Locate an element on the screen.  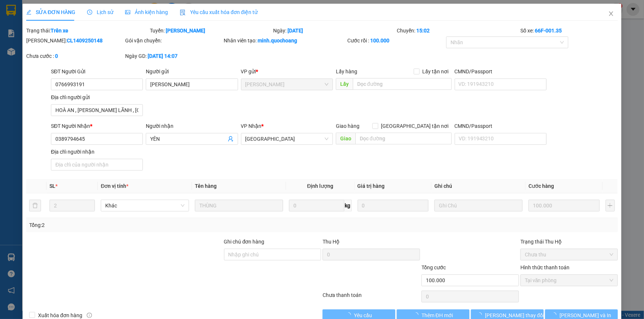
span: Giao is located at coordinates (345, 139).